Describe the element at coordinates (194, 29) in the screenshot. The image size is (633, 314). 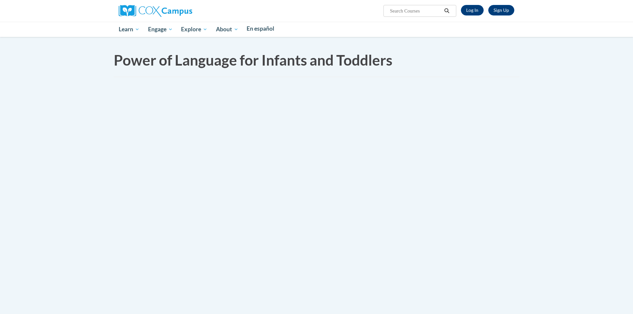
I see `a: Explore` at that location.